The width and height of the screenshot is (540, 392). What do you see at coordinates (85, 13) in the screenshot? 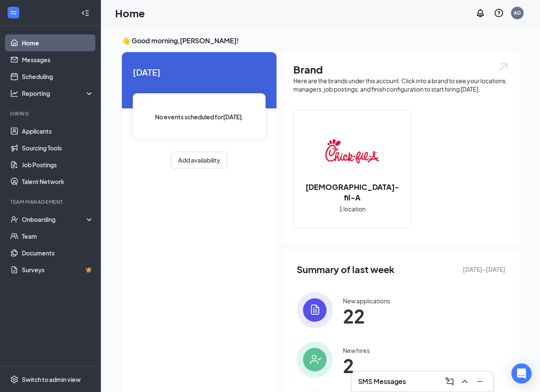
I see `svg: Collapse` at bounding box center [85, 13].